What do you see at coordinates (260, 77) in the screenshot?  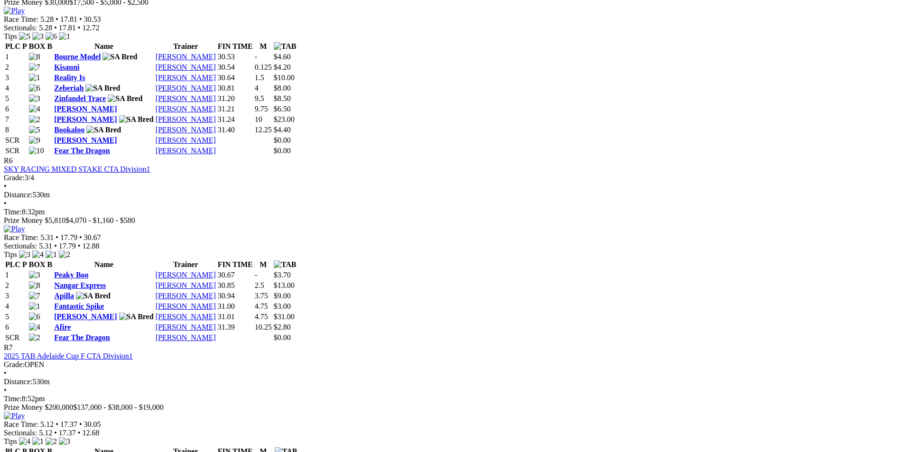 I see `text: 1.5` at bounding box center [260, 77].